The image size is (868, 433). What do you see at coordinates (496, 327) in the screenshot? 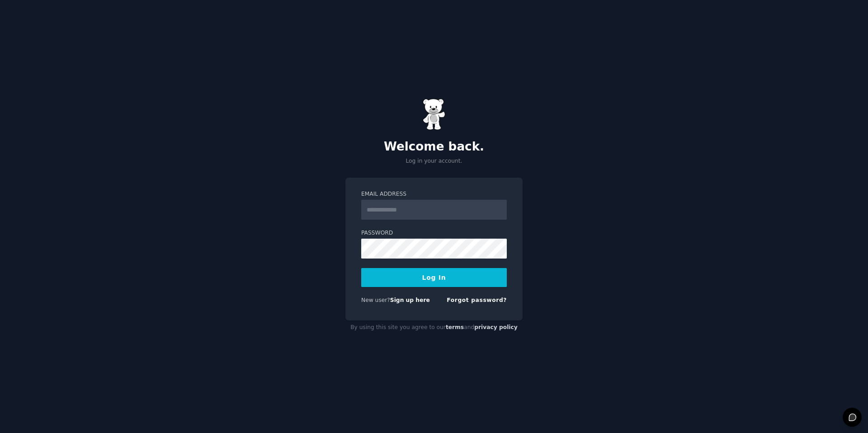
I see `a: privacy policy` at bounding box center [496, 327].